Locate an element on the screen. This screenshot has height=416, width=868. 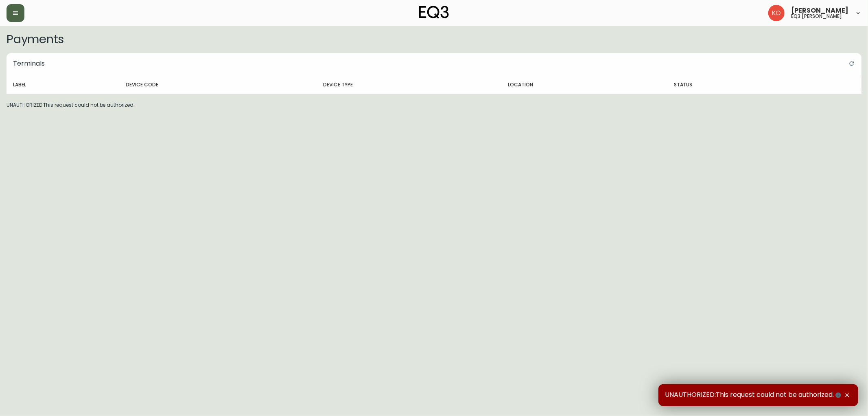
h5: Terminals is located at coordinates (29, 63).